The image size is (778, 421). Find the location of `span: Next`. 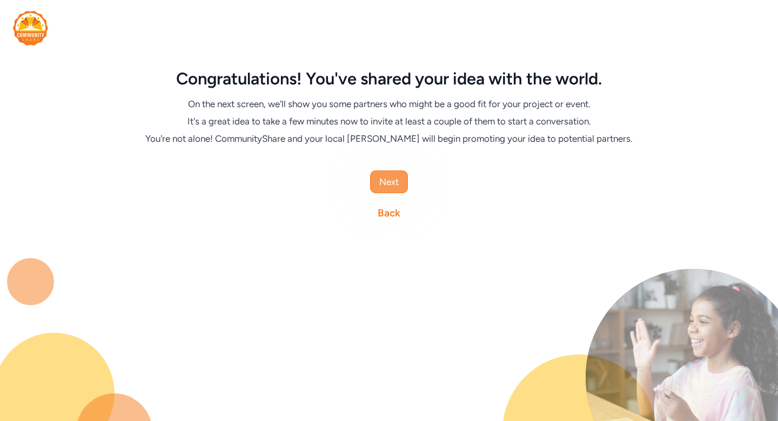

span: Next is located at coordinates (389, 182).